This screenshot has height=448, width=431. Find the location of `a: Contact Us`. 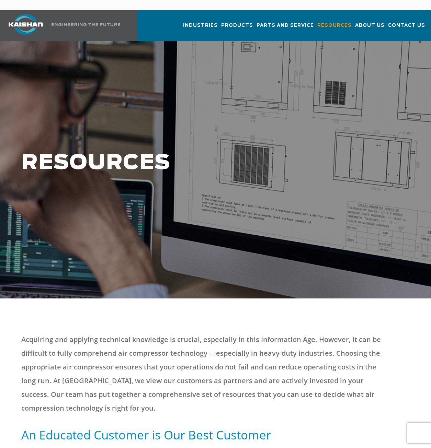

a: Contact Us is located at coordinates (406, 28).